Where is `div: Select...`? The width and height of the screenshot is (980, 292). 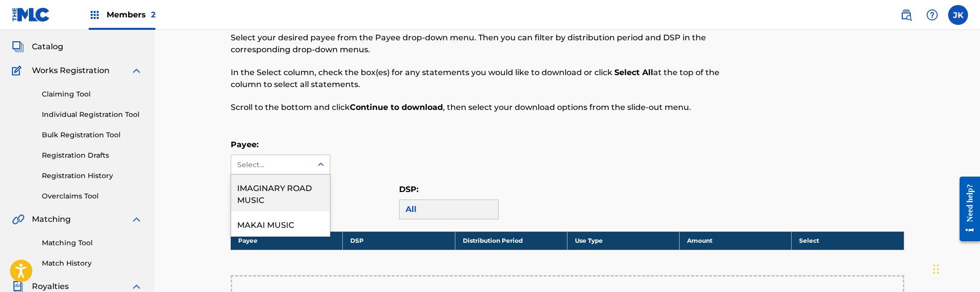 div: Select... is located at coordinates (271, 165).